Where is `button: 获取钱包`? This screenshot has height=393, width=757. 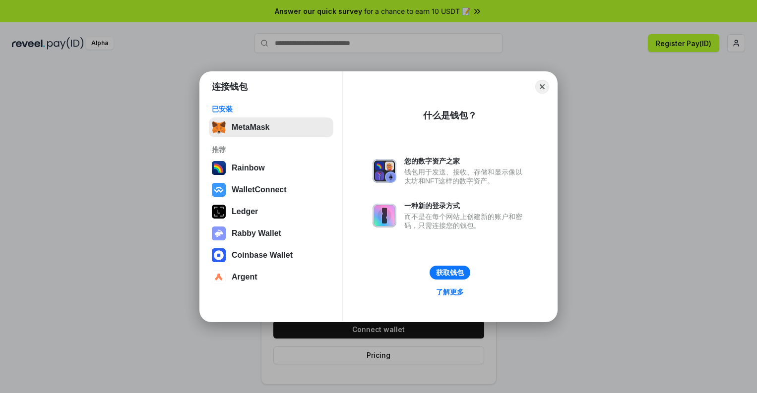 button: 获取钱包 is located at coordinates (450, 273).